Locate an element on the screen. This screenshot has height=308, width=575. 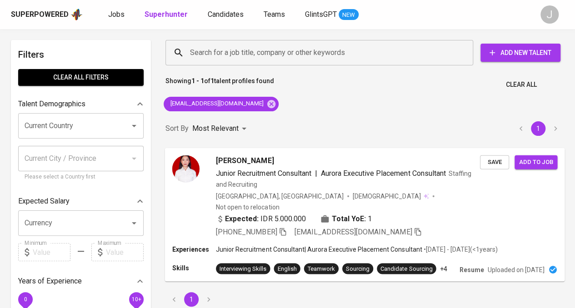
span: Aurora Executive Placement Consultant is located at coordinates (383, 173).